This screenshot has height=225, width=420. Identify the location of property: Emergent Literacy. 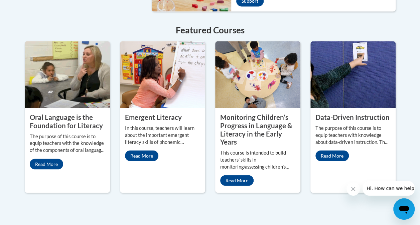
(153, 117).